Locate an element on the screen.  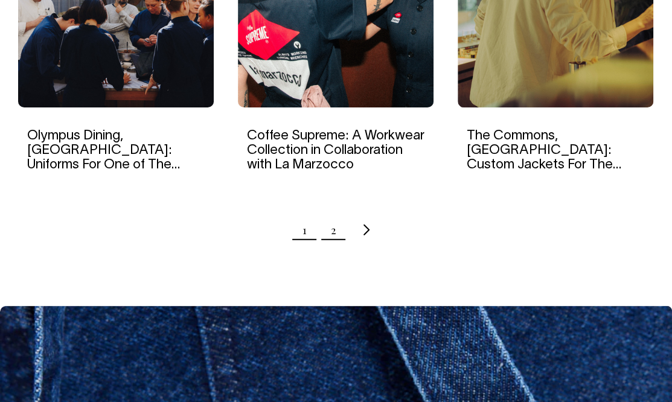
span: Page 1 is located at coordinates (304, 230).